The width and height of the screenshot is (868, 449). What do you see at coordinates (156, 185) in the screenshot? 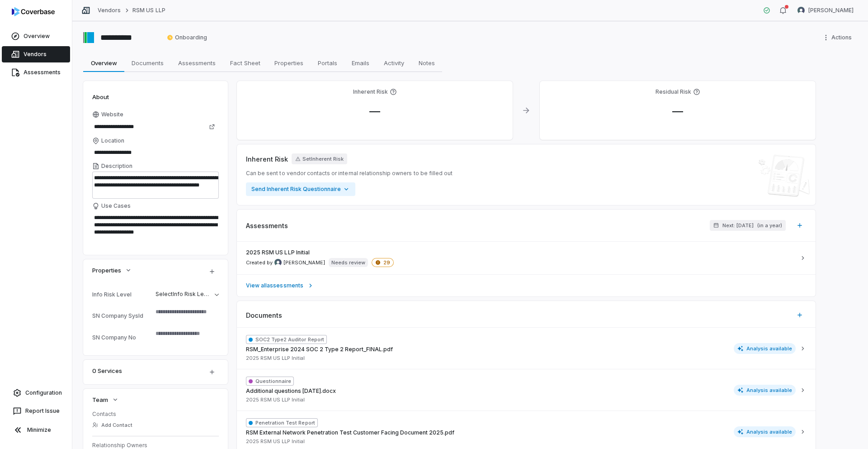
I see `textarea: Description` at bounding box center [156, 185].